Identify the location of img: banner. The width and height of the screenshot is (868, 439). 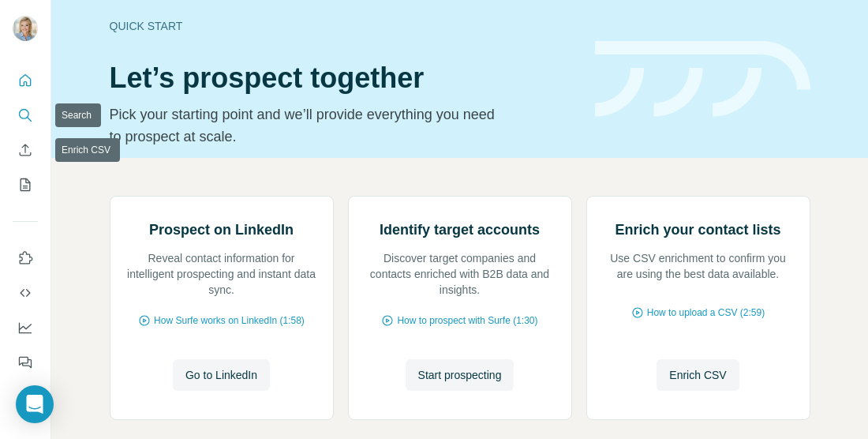
(702, 79).